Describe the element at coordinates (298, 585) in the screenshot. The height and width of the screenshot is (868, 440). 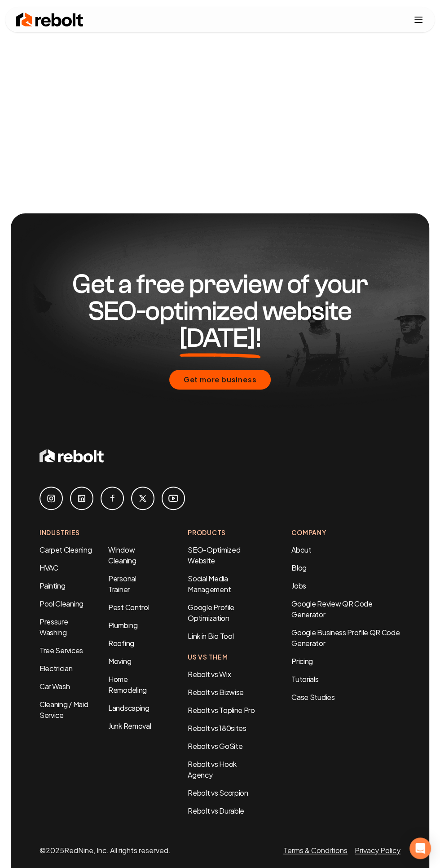
I see `a: Jobs` at that location.